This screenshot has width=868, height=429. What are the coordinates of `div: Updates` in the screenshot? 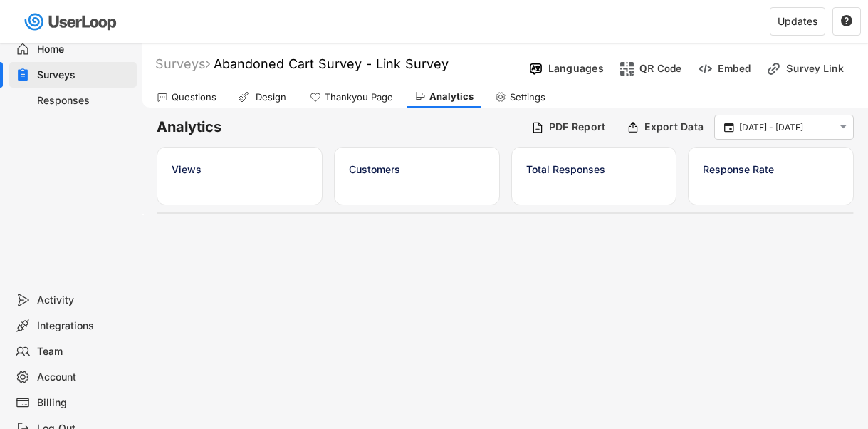 It's located at (797, 21).